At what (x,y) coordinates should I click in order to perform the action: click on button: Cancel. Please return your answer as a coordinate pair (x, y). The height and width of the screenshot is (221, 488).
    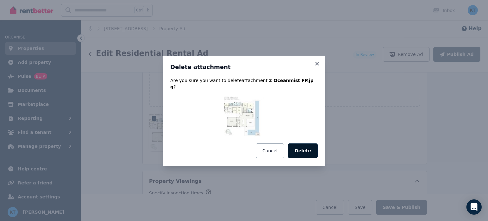
    Looking at the image, I should click on (270, 151).